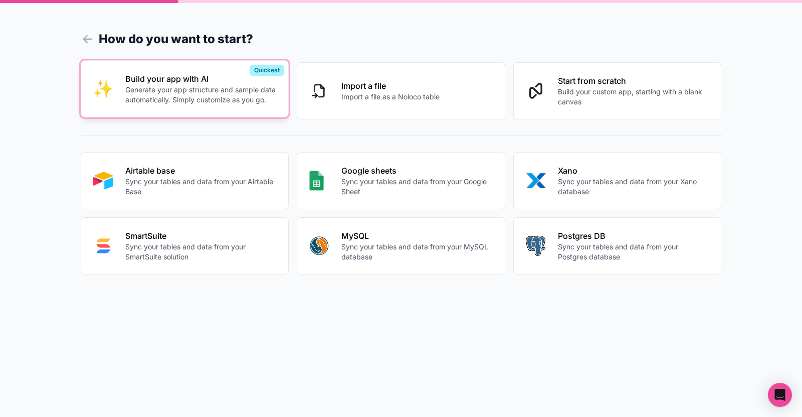 The image size is (802, 417). What do you see at coordinates (417, 252) in the screenshot?
I see `p: Sync your tables and data from your MySQL database` at bounding box center [417, 252].